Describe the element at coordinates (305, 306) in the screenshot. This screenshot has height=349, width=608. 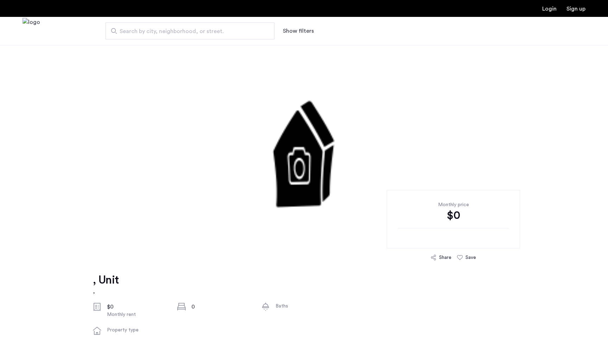
I see `div: Baths` at that location.